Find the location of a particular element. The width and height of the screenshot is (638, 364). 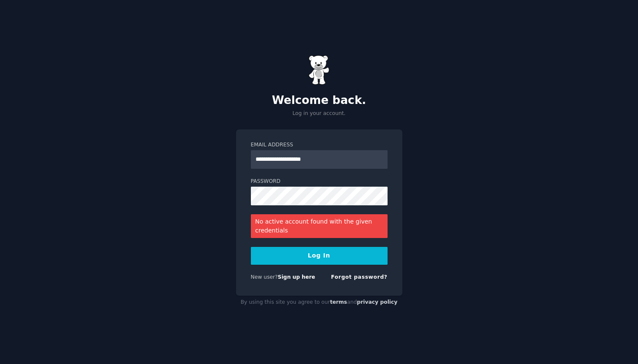

a: Sign up here is located at coordinates (296, 277).